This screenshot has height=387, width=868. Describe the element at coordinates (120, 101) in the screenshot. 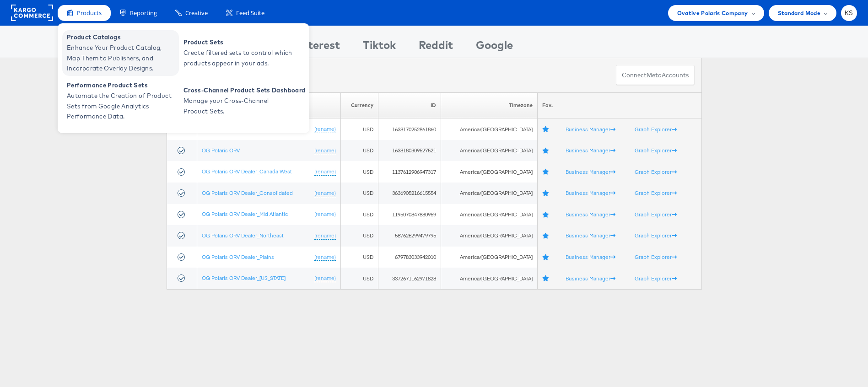

I see `a: Performance Product Sets Automate the Creation of Product Sets from Google Analytics Performance ...` at that location.